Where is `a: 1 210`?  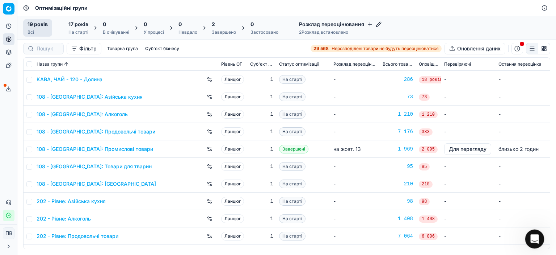 a: 1 210 is located at coordinates (398, 114).